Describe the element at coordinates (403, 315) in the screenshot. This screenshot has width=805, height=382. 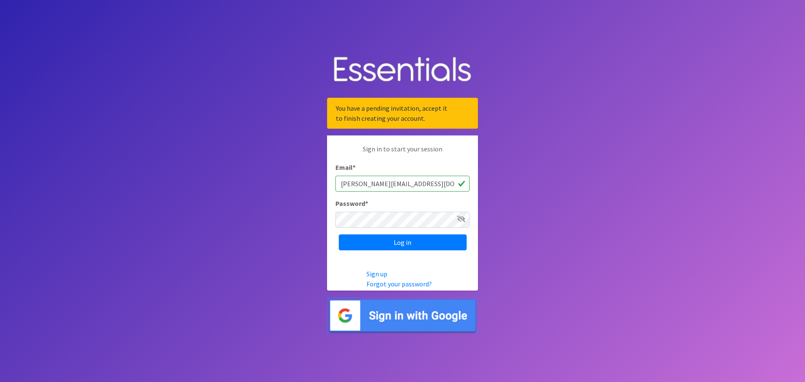
I see `img: Sign in with Google` at that location.